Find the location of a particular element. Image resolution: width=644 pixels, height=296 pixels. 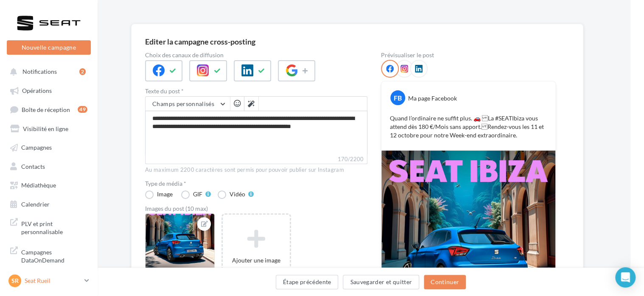

a: Boîte de réception49 is located at coordinates (49, 109).